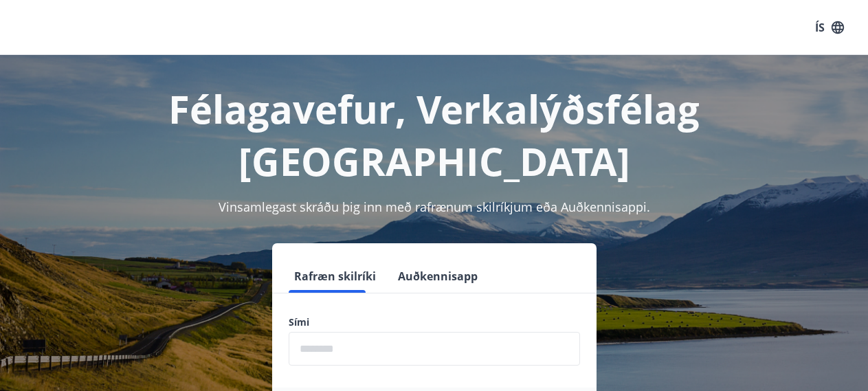 This screenshot has height=391, width=868. Describe the element at coordinates (434, 207) in the screenshot. I see `span: Vinsamlegast skráðu þig inn með rafrænum skilríkjum eða Auðkennisappi.` at that location.